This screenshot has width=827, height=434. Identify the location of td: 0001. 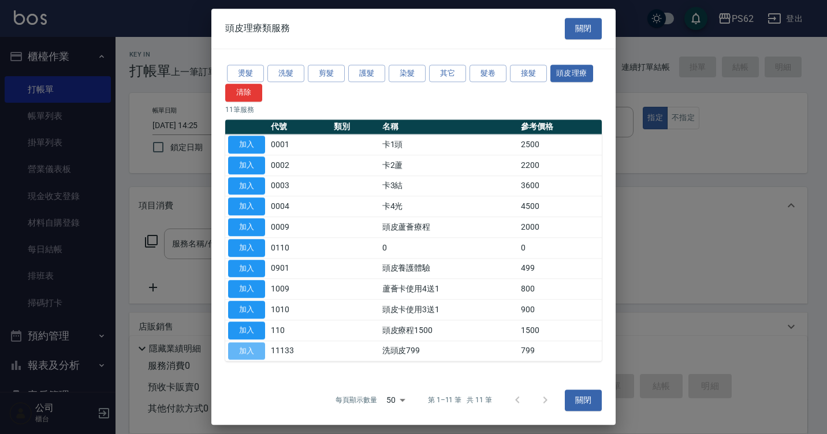
(299, 145).